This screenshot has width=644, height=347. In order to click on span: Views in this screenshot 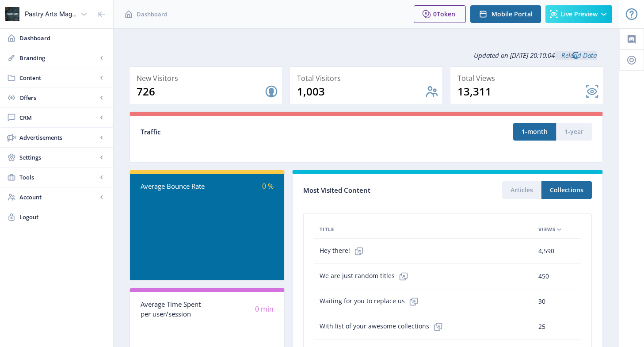, I will do `click(547, 229)`.